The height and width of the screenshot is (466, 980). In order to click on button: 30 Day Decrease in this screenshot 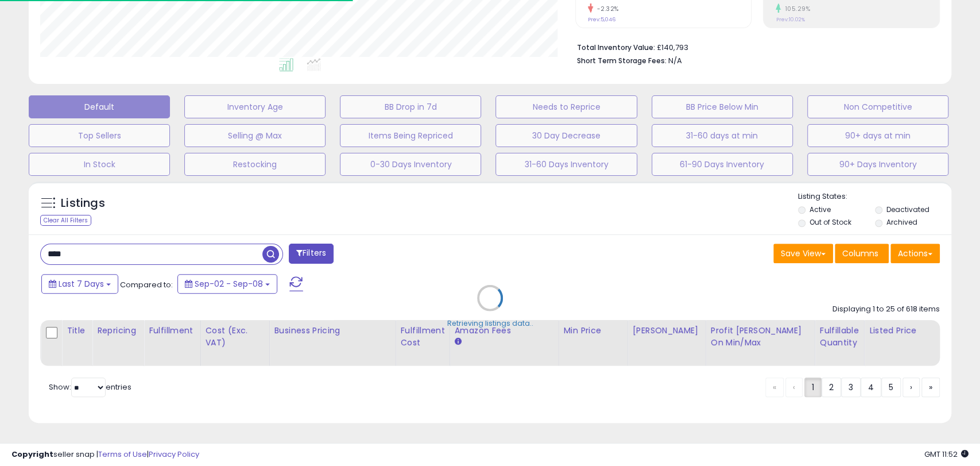, I will do `click(566, 135)`.